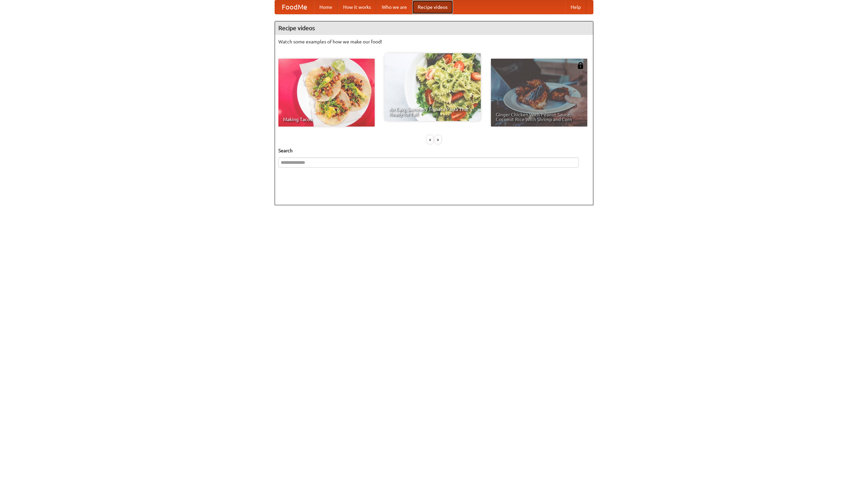 The height and width of the screenshot is (480, 868). Describe the element at coordinates (394, 7) in the screenshot. I see `a: Who we are` at that location.